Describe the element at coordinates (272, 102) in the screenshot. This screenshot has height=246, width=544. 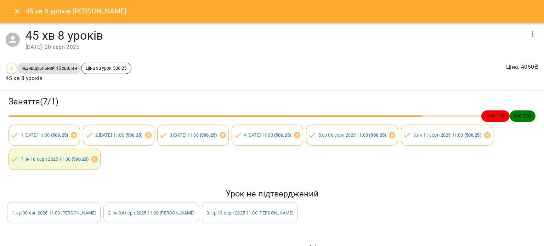
I see `h3: Заняття ( 7 / 1 )` at that location.